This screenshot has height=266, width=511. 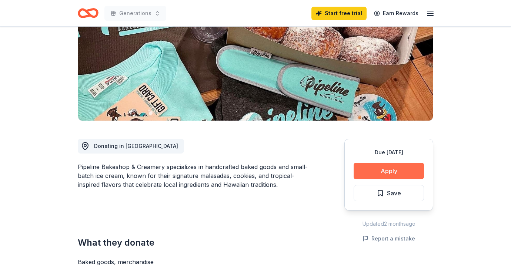 I want to click on span: Save, so click(x=394, y=193).